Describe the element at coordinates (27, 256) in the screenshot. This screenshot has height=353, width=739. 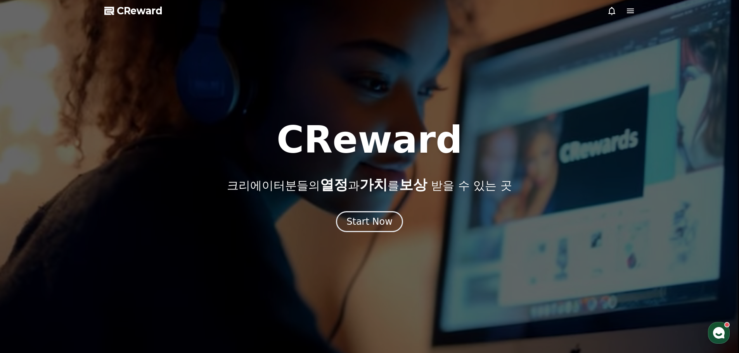
I see `a: 홈` at that location.